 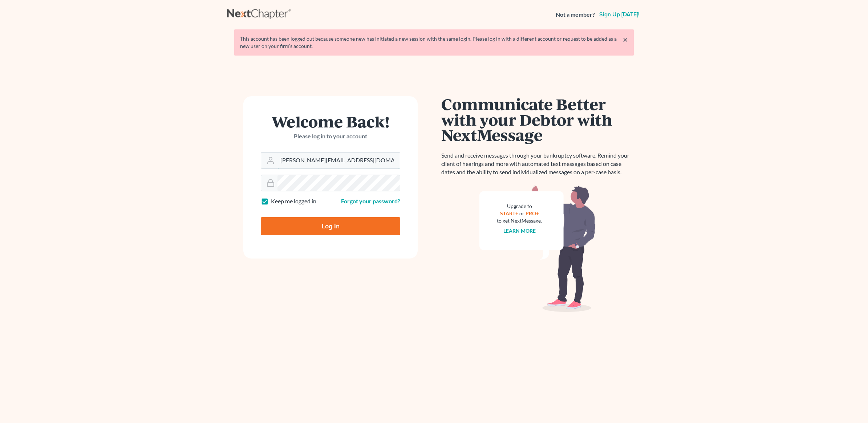 I want to click on label: Keep me logged in, so click(x=293, y=201).